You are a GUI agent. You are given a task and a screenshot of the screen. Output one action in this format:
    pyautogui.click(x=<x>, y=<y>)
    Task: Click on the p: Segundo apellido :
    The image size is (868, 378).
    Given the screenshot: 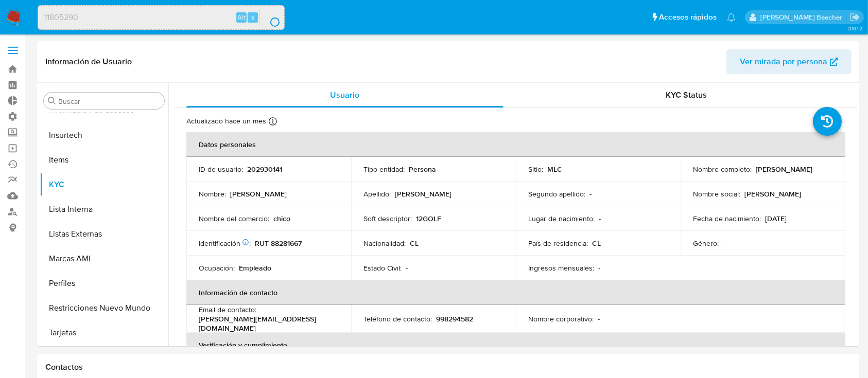 What is the action you would take?
    pyautogui.click(x=556, y=194)
    